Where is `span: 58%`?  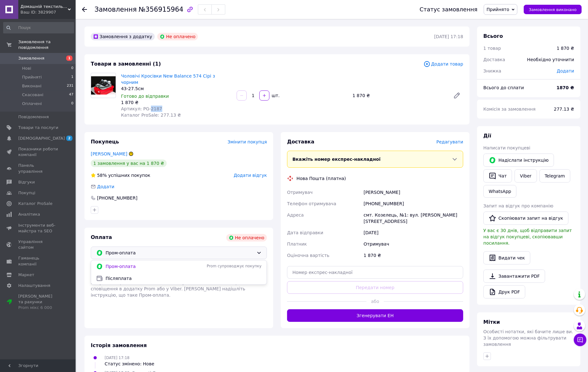
span: 58% is located at coordinates (102, 175).